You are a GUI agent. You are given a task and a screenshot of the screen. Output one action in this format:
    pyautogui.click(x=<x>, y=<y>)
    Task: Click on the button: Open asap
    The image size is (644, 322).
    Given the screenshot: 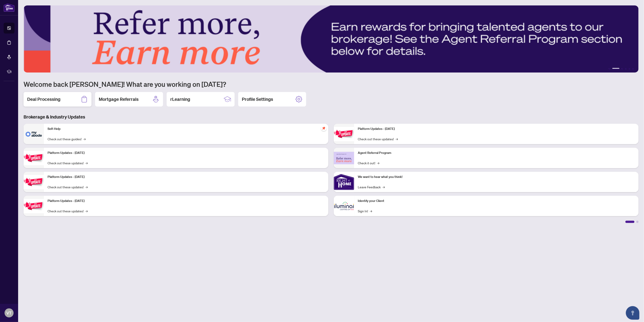 What is the action you would take?
    pyautogui.click(x=632, y=313)
    